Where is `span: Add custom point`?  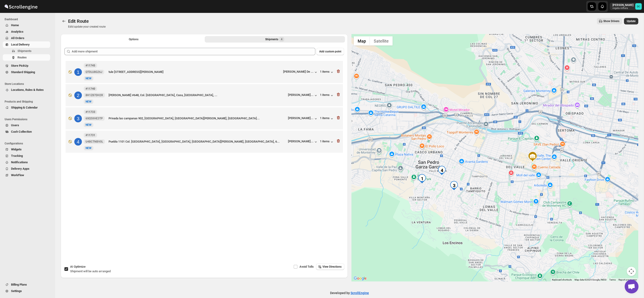 span: Add custom point is located at coordinates (330, 52).